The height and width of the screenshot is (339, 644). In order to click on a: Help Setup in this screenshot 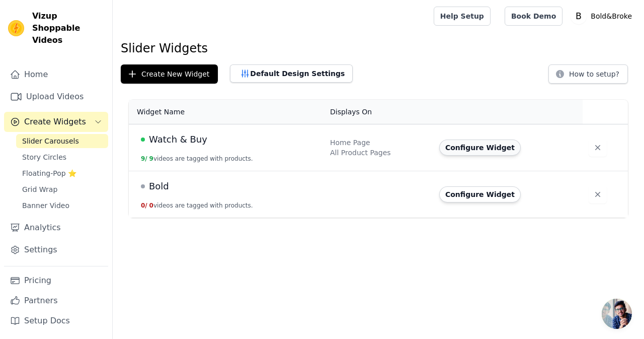, I will do `click(462, 16)`.